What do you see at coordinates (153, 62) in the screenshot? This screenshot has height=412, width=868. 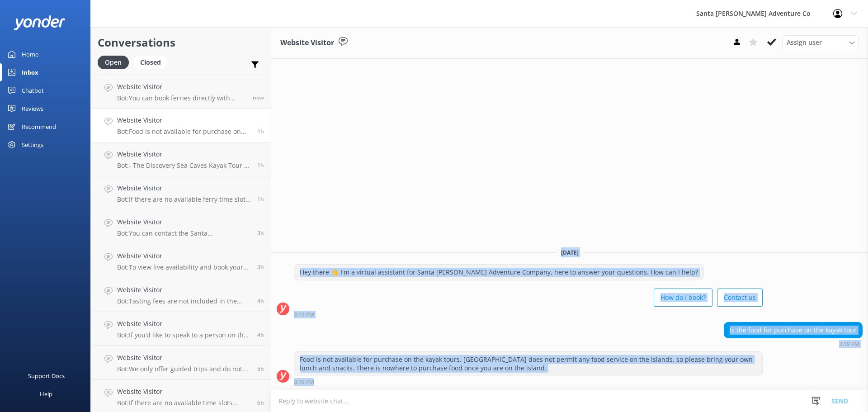 I see `a: Closed` at bounding box center [153, 62].